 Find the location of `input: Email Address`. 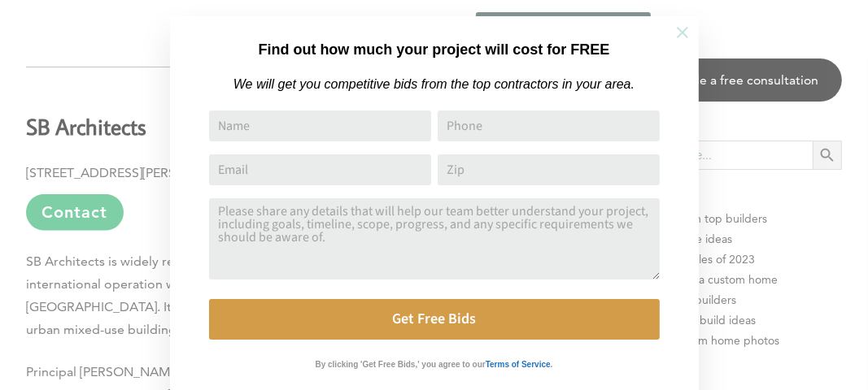

input: Email Address is located at coordinates (319, 170).